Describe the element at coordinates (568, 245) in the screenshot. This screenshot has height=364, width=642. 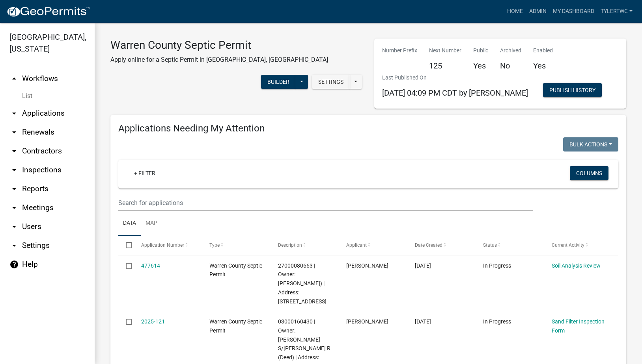
I see `span: Current Activity` at that location.